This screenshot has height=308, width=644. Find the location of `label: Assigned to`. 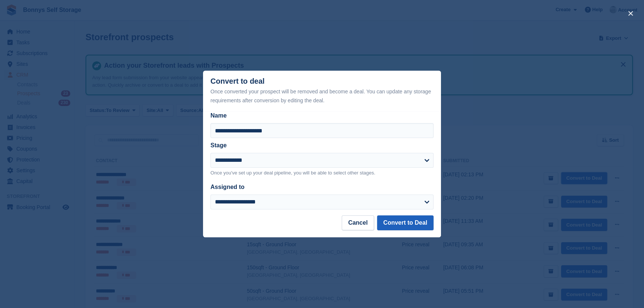

label: Assigned to is located at coordinates (228, 187).